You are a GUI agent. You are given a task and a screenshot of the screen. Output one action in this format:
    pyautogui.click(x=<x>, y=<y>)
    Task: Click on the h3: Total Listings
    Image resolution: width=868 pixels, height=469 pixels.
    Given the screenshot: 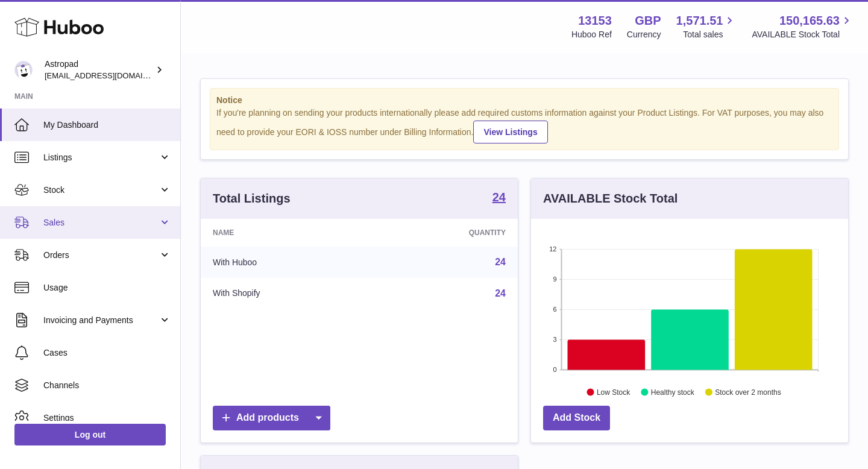 What is the action you would take?
    pyautogui.click(x=251, y=198)
    